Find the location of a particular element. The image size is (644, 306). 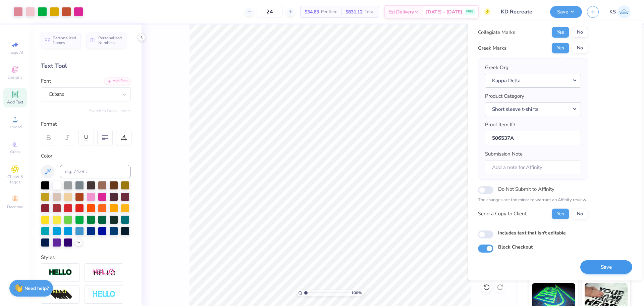

div: Format is located at coordinates (86, 124).